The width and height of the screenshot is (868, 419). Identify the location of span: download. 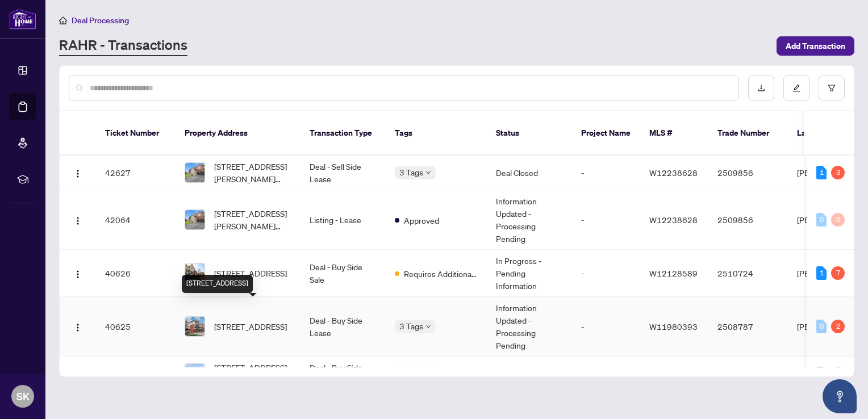
(761, 88).